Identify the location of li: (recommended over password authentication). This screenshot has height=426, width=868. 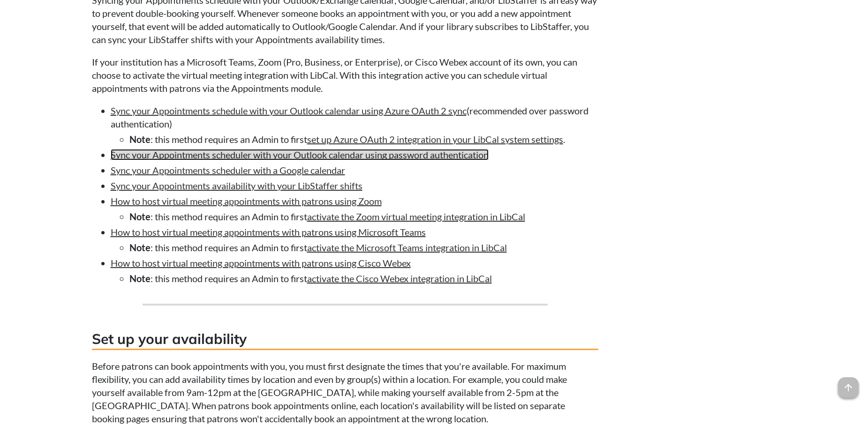
(354, 124).